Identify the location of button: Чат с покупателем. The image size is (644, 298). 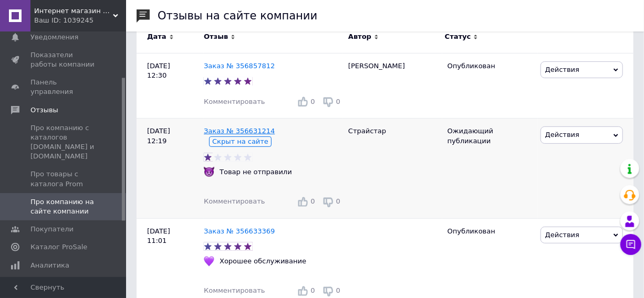
(631, 244).